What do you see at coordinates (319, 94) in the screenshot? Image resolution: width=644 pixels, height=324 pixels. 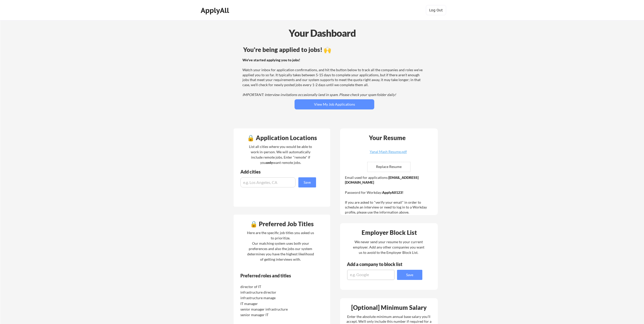 I see `em: IMPORTANT: Interview invitations occasionally land in spam. Please check your spam folder daily!` at bounding box center [319, 94].